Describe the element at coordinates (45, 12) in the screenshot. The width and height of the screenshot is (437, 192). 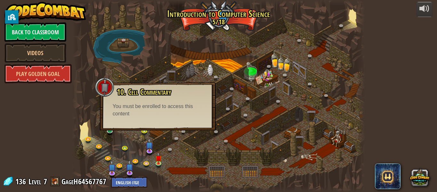
I see `img: CodeCombat - Learn how to code by playing a game` at that location.